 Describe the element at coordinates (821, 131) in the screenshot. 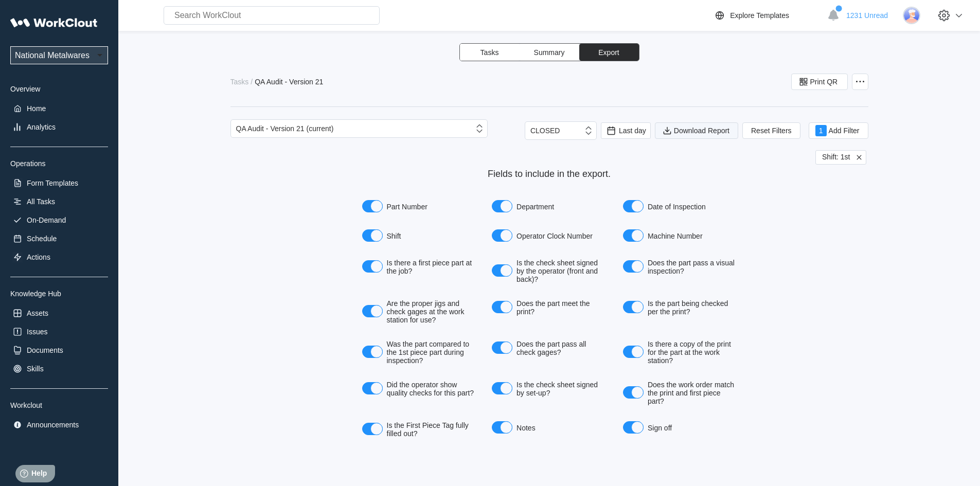

I see `div: 1` at that location.